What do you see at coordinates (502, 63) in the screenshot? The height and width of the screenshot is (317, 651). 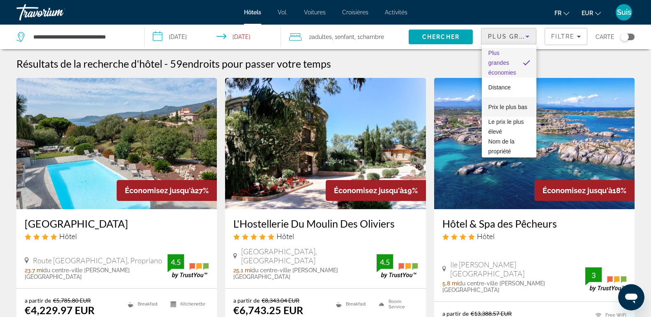 I see `font: Plus grandes économies` at bounding box center [502, 63].